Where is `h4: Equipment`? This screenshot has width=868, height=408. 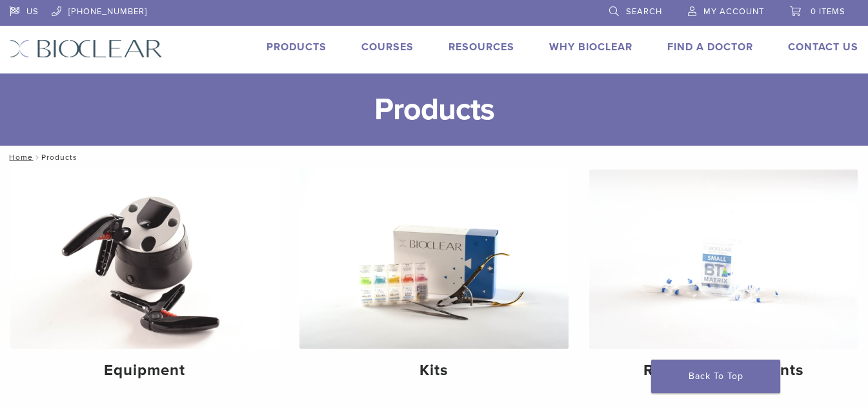 h4: Equipment is located at coordinates (144, 371).